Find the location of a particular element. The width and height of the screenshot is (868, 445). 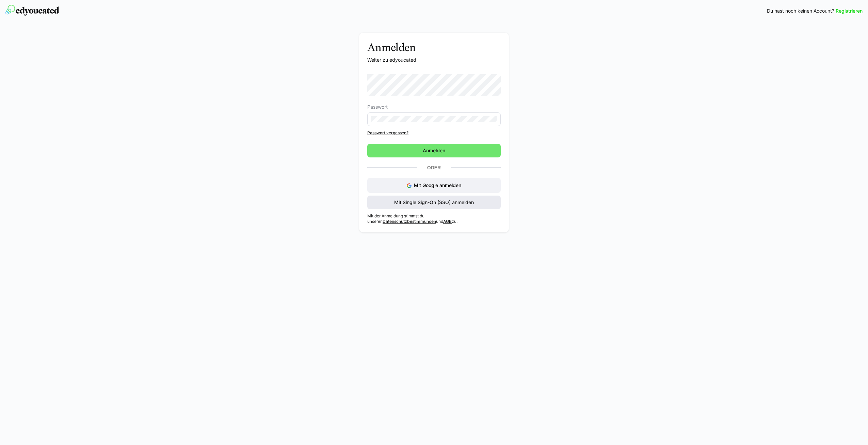

a: Registrieren is located at coordinates (849, 11).